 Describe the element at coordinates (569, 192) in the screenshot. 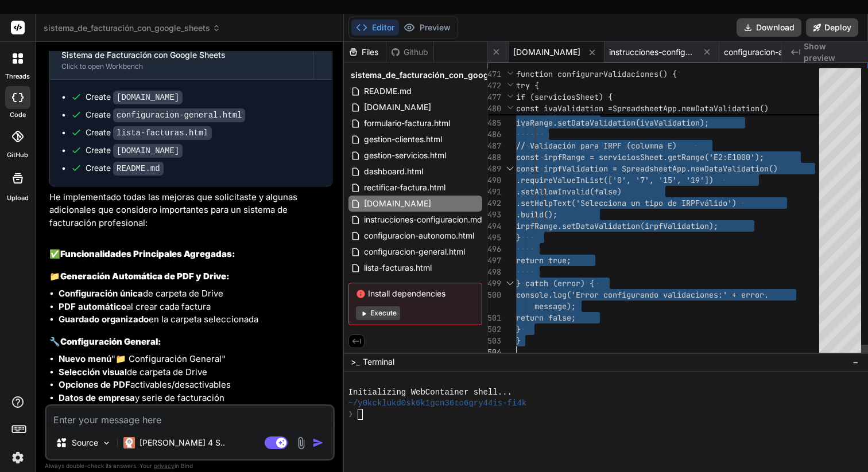

I see `span: .setAllowInvalid(false)` at that location.